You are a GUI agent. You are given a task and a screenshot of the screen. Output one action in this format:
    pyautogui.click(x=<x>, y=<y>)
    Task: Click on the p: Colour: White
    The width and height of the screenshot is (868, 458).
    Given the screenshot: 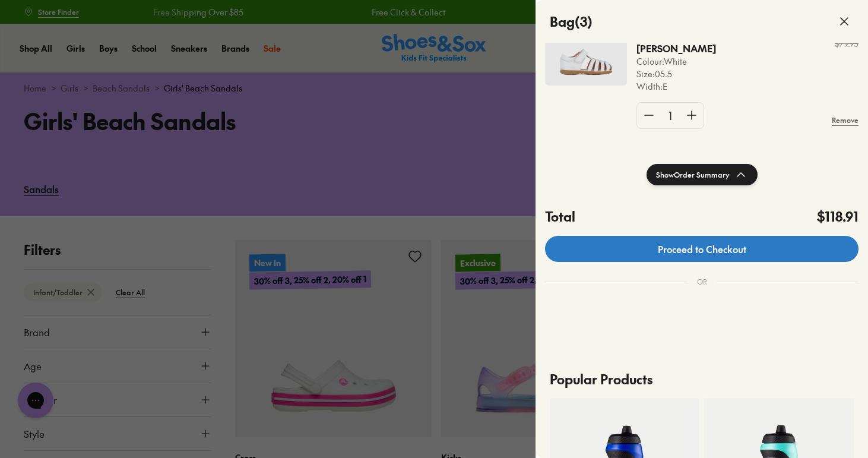 What is the action you would take?
    pyautogui.click(x=676, y=61)
    